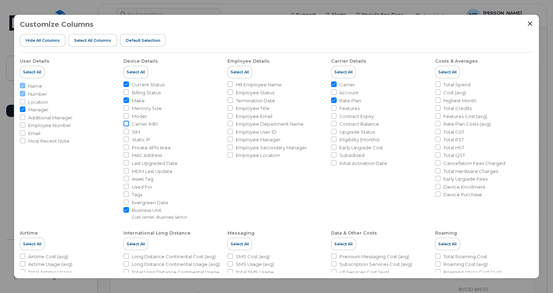 The width and height of the screenshot is (553, 293). What do you see at coordinates (349, 61) in the screenshot?
I see `div: Carrier Details` at bounding box center [349, 61].